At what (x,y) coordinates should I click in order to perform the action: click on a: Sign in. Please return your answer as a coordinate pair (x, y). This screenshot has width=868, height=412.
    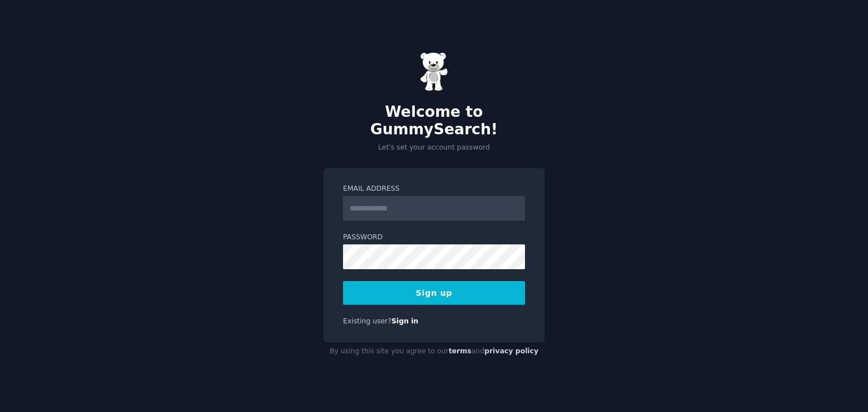
    Looking at the image, I should click on (405, 321).